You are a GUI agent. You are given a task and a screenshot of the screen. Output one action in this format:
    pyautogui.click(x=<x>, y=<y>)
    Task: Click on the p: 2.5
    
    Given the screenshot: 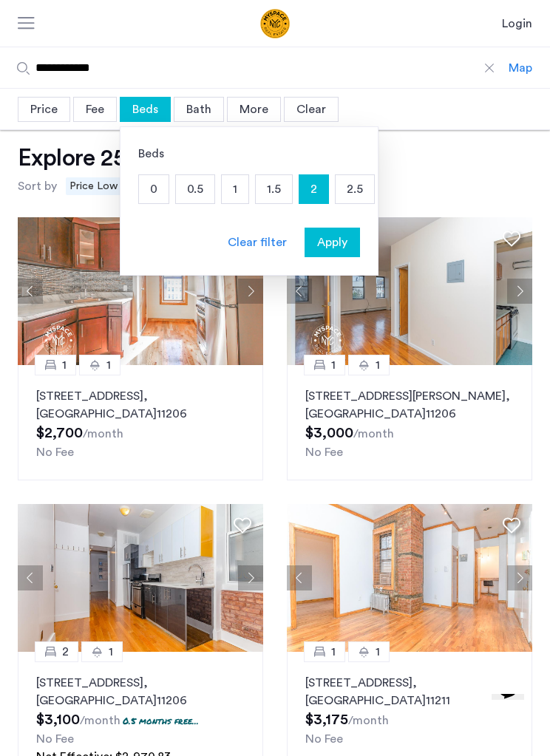 What is the action you would take?
    pyautogui.click(x=355, y=190)
    